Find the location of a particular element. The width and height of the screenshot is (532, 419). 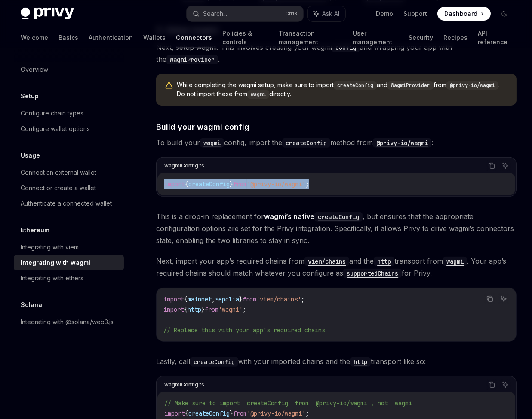

a: @privy-io/wagmi is located at coordinates (402, 142).